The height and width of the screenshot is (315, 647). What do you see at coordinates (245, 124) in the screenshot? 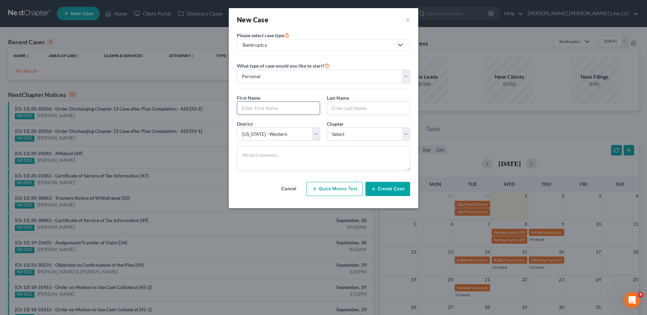
I see `span: District` at bounding box center [245, 124].